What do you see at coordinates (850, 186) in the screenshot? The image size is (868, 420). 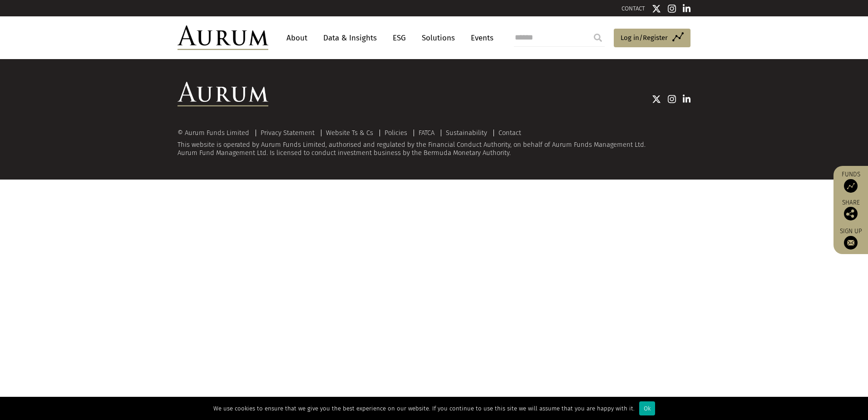 I see `img: Access Funds` at bounding box center [850, 186].